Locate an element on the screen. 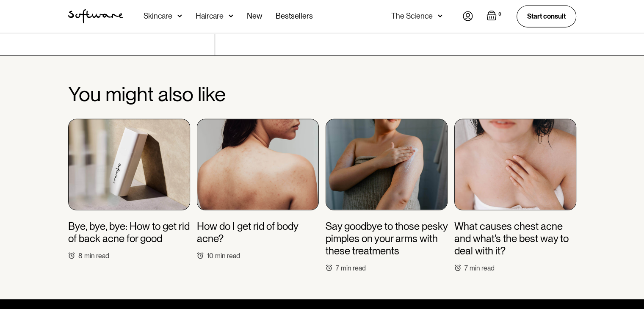 This screenshot has width=644, height=309. h3: How do I get rid of body acne? is located at coordinates (258, 233).